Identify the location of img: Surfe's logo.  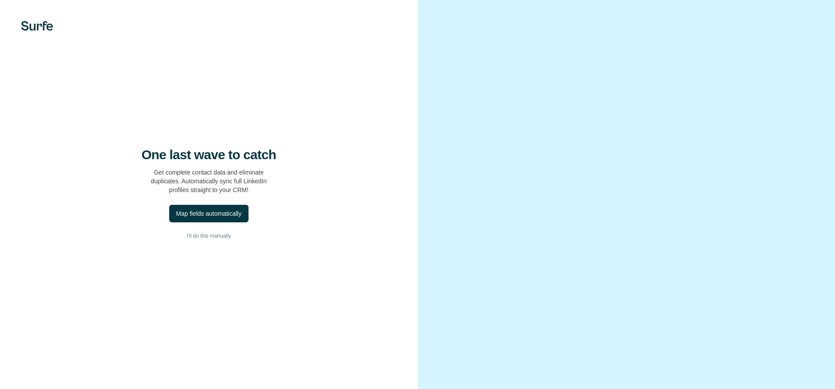
(37, 26).